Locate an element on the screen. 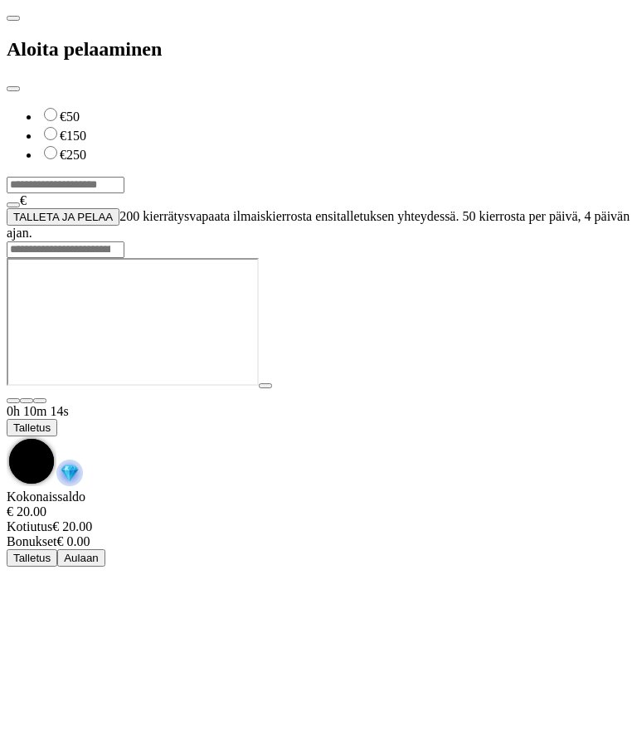 The width and height of the screenshot is (637, 750). div: Kokonaissaldo is located at coordinates (319, 504).